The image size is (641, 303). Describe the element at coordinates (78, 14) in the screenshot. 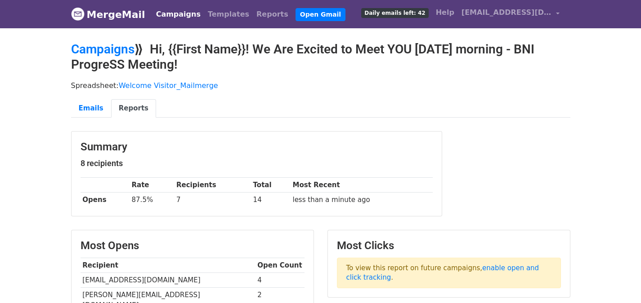

I see `img: MergeMail logo` at that location.